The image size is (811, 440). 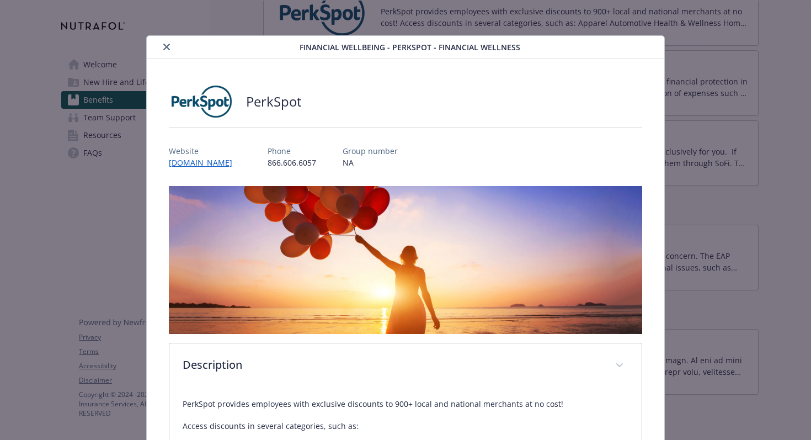 I want to click on p: Phone, so click(x=292, y=151).